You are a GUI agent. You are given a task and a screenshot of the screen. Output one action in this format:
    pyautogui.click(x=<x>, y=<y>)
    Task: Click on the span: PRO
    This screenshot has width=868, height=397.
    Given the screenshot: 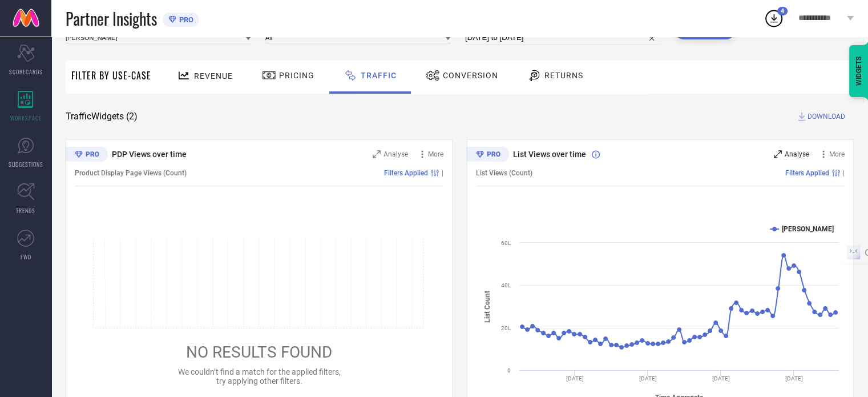 What is the action you would take?
    pyautogui.click(x=185, y=19)
    